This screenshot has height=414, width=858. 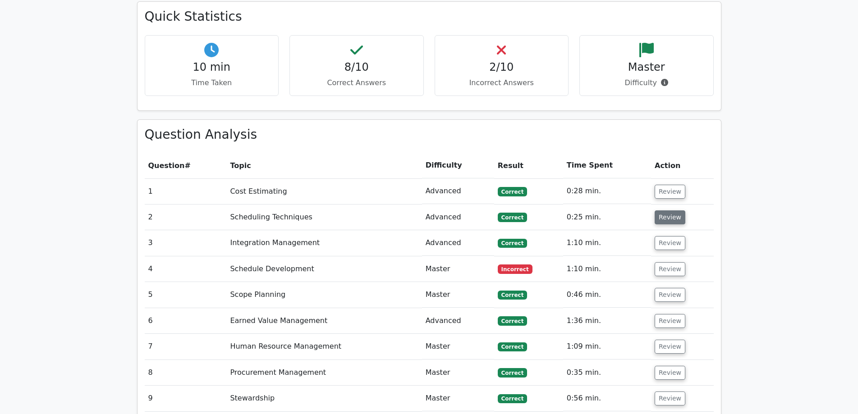 What do you see at coordinates (212, 67) in the screenshot?
I see `h4: 10 min` at bounding box center [212, 67].